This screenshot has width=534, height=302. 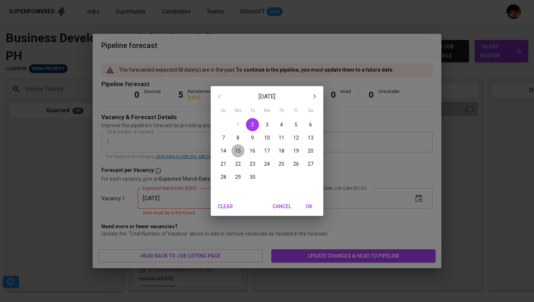 I want to click on p: 15, so click(x=238, y=151).